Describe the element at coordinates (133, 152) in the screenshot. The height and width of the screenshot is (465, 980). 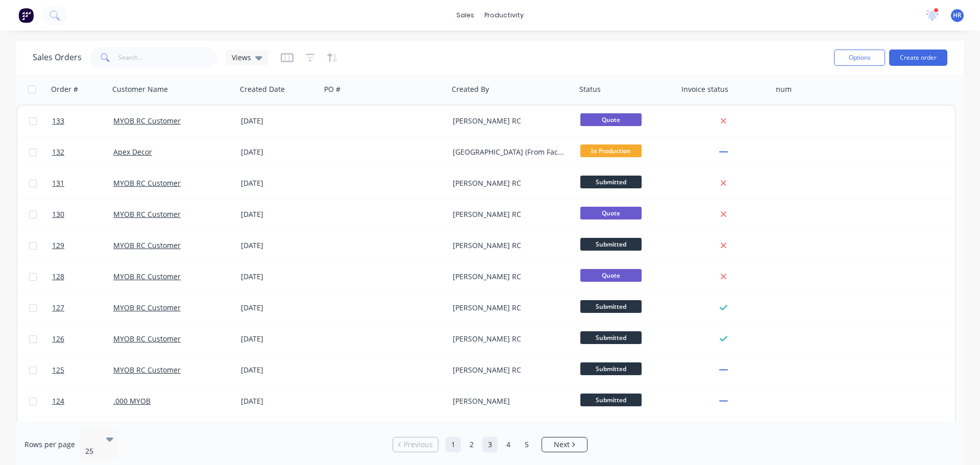
I see `a: Apex Decor` at that location.